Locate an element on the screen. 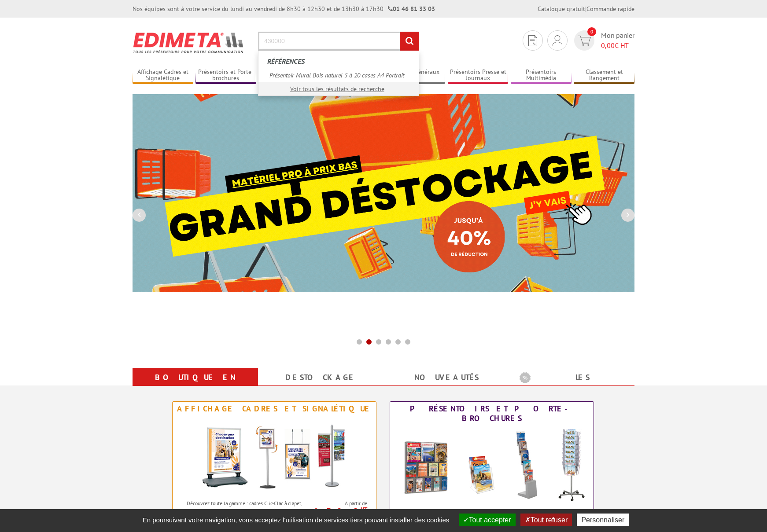  a: Présentoirs Presse et Journaux is located at coordinates (478, 75).